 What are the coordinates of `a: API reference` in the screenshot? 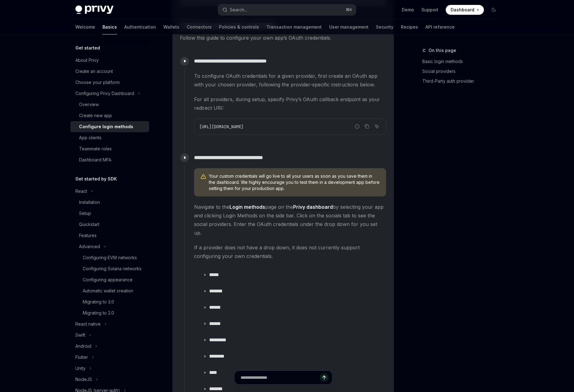 It's located at (440, 27).